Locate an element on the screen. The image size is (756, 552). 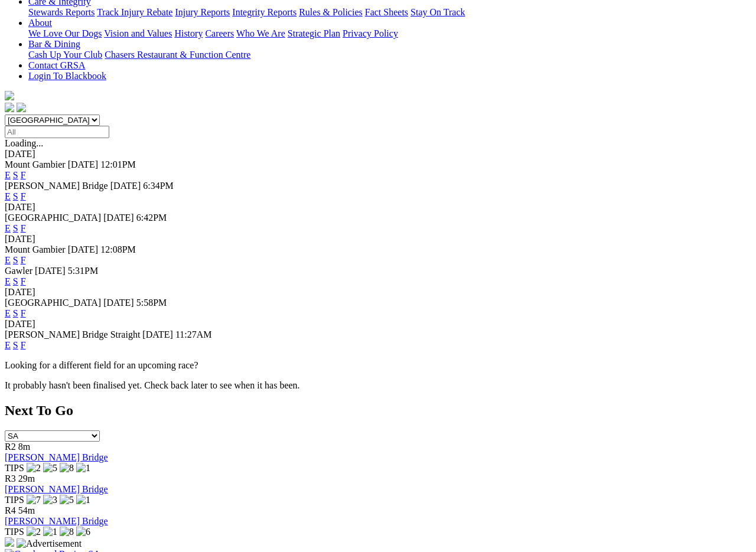
span: Gawler is located at coordinates (19, 271).